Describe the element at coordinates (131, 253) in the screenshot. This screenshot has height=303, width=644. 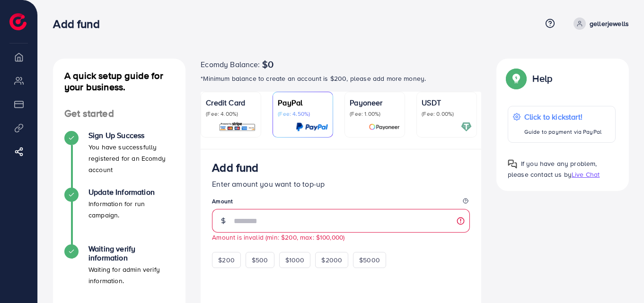
I see `h4: Waiting verify information` at that location.